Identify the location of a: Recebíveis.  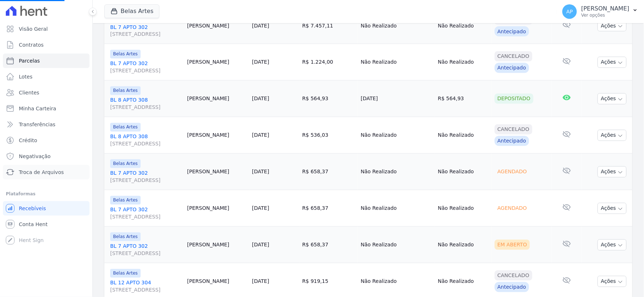
(46, 208).